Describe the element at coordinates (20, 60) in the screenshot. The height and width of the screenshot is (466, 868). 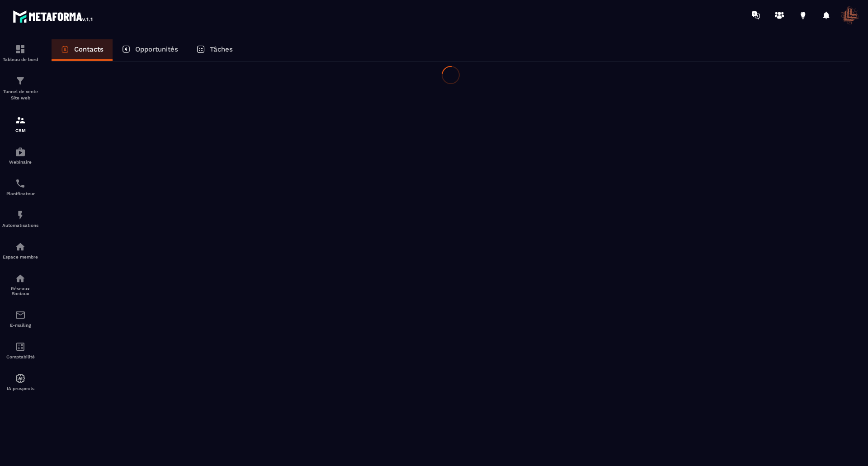
I see `p: Tableau de bord` at that location.